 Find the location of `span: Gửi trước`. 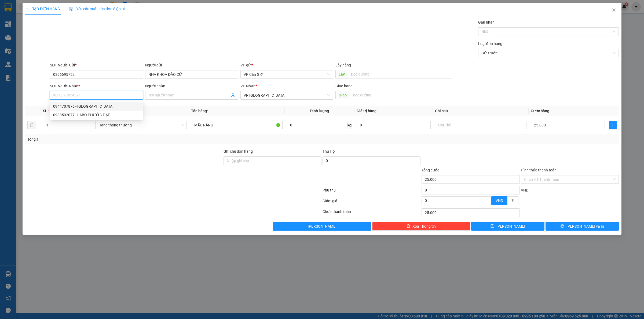

span: Gửi trước is located at coordinates (548, 53).